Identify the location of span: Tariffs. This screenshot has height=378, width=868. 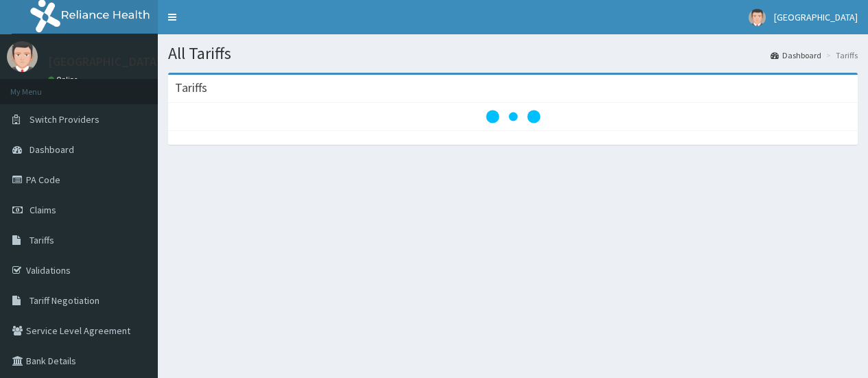
(42, 240).